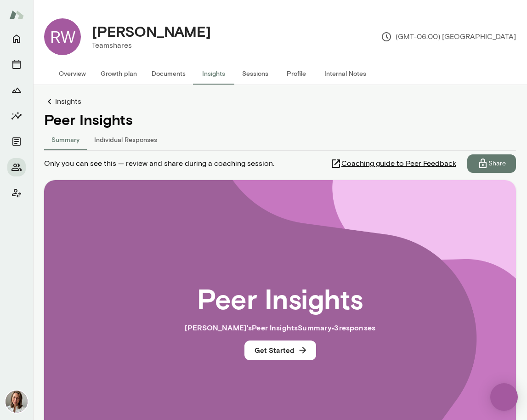  I want to click on div: RW, so click(62, 37).